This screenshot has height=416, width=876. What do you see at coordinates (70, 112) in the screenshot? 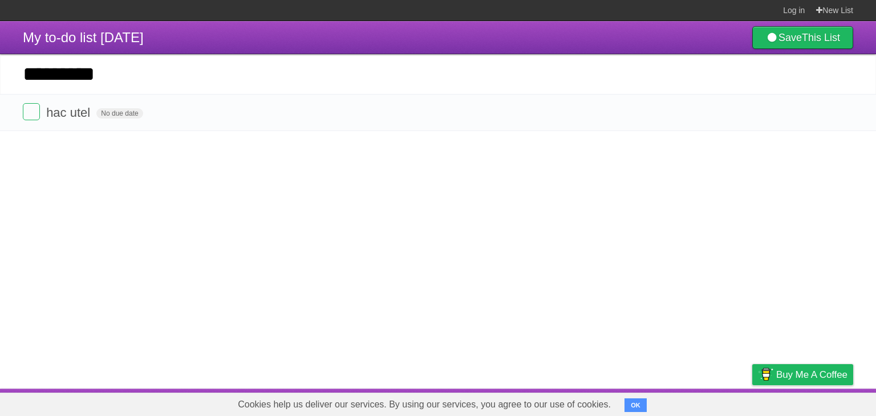
I see `span: hac utel` at bounding box center [70, 112].